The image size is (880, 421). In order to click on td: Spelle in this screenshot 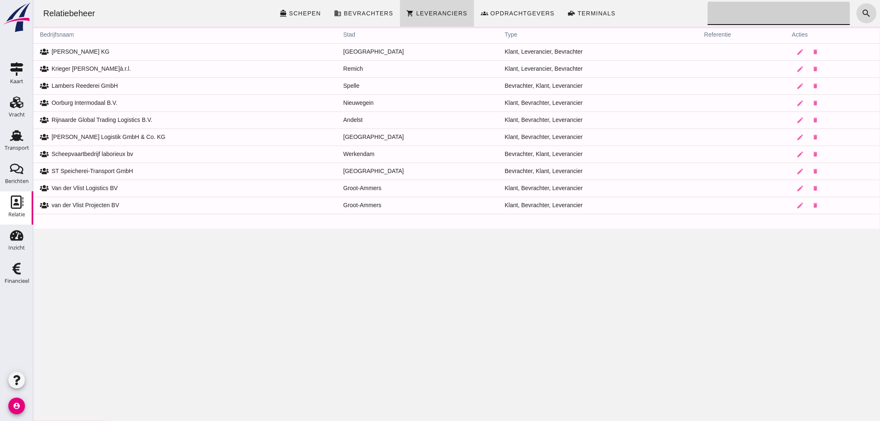, I will do `click(384, 86)`.